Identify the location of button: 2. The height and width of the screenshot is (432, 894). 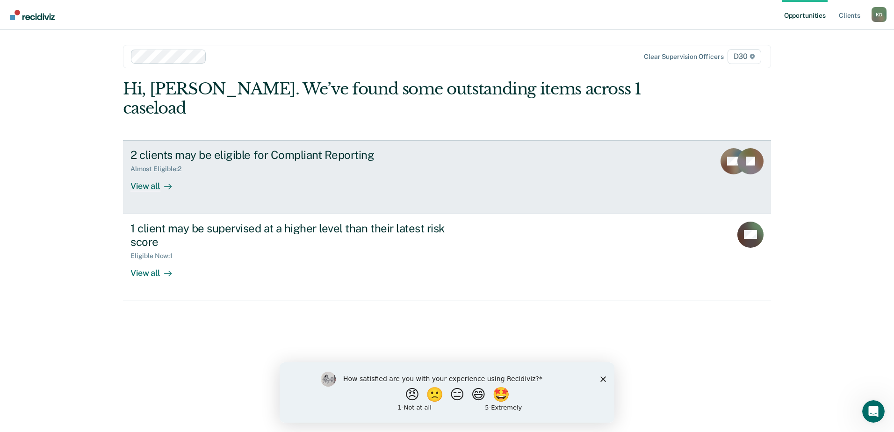
(156, 32).